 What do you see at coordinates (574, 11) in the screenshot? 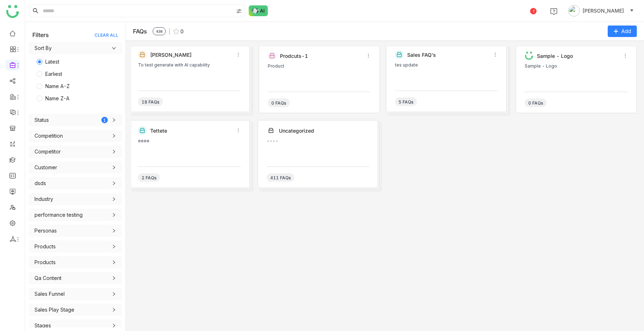
I see `img: avatar` at bounding box center [574, 11].